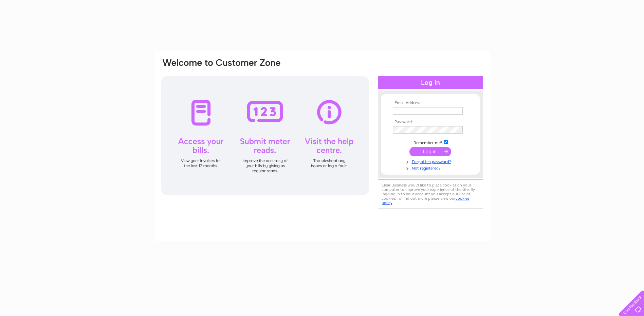 The width and height of the screenshot is (644, 316). I want to click on a: cookies policy, so click(426, 200).